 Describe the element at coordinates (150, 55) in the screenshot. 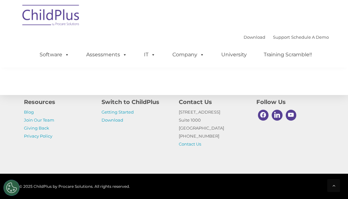

I see `a: IT` at that location.